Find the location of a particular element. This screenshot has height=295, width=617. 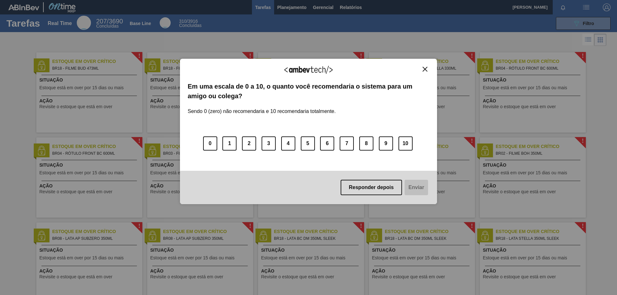

label: Sendo 0 (zero) não recomendaria e 10 recomendaria totalmente. is located at coordinates (262, 108).